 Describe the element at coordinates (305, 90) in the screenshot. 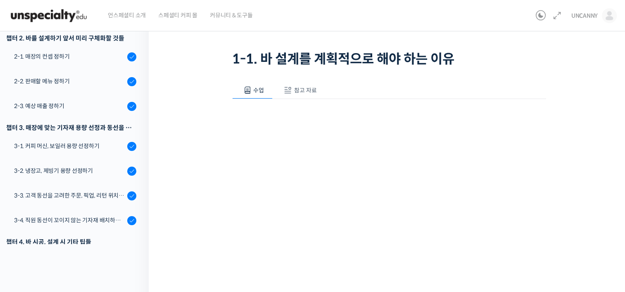

I see `span: 참고 자료` at that location.